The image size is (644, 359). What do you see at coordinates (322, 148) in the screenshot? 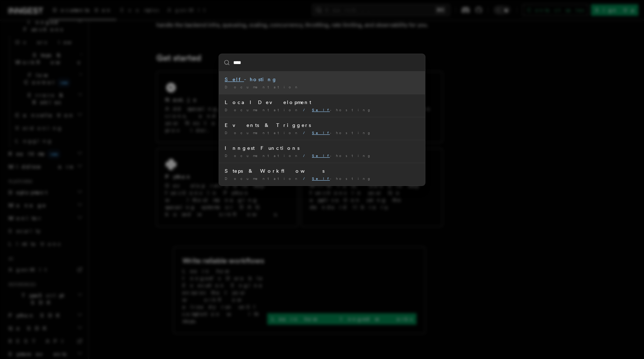
I see `div: Inngest Functions` at bounding box center [322, 148].